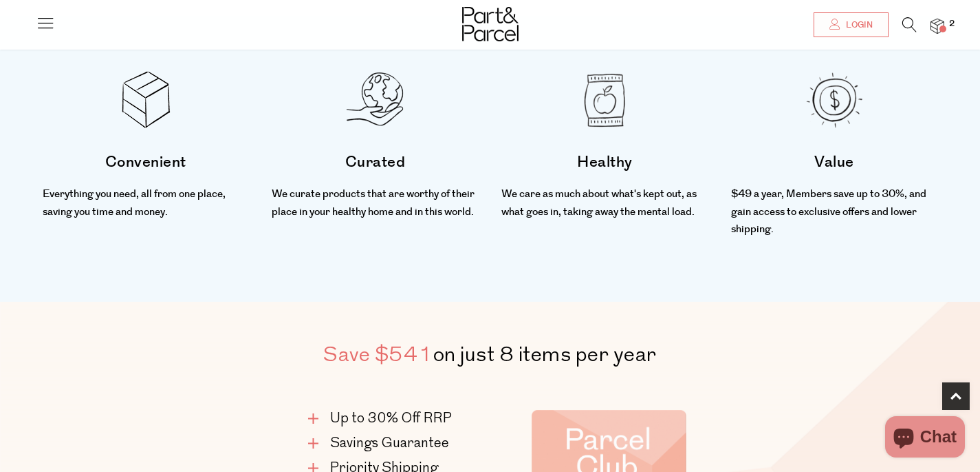  What do you see at coordinates (834, 162) in the screenshot?
I see `h4: Value` at bounding box center [834, 162].